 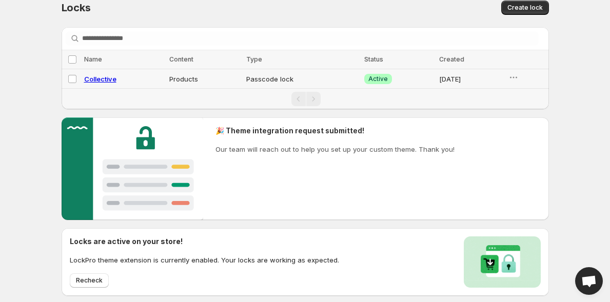 I want to click on p: Our team will reach out to help you set up your custom theme. Thank you!, so click(x=335, y=149).